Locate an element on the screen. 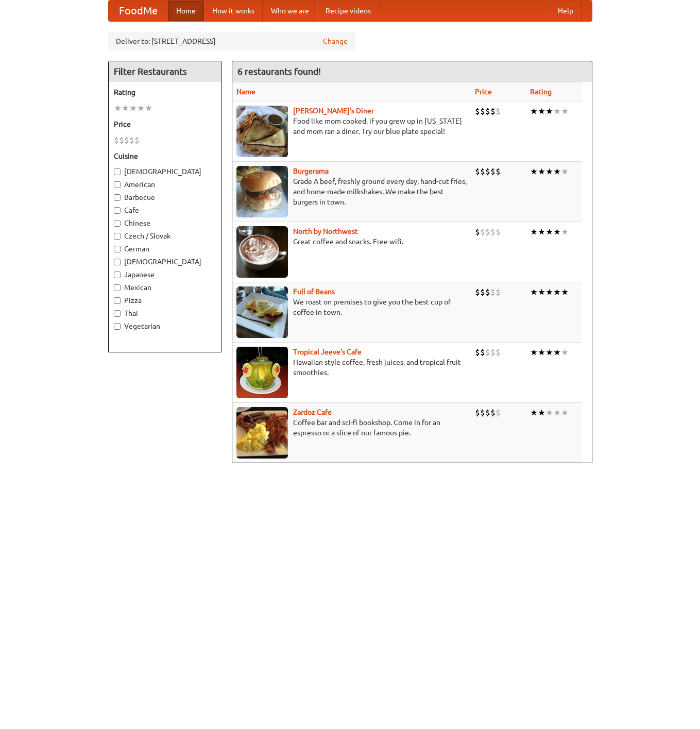  b: North by Northwest is located at coordinates (326, 232).